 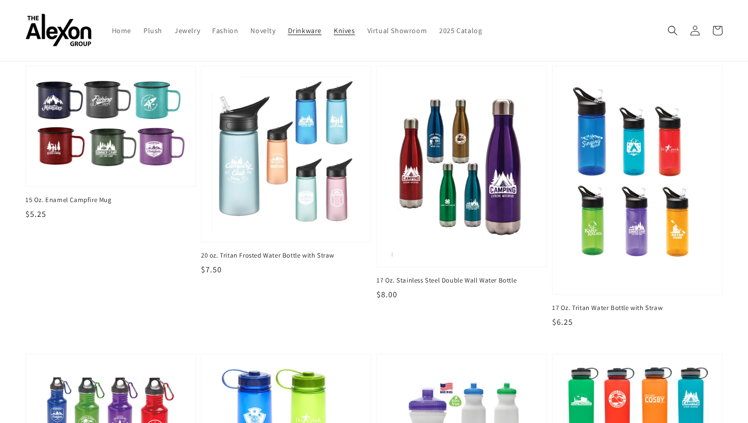 I want to click on span: Novelty, so click(x=263, y=31).